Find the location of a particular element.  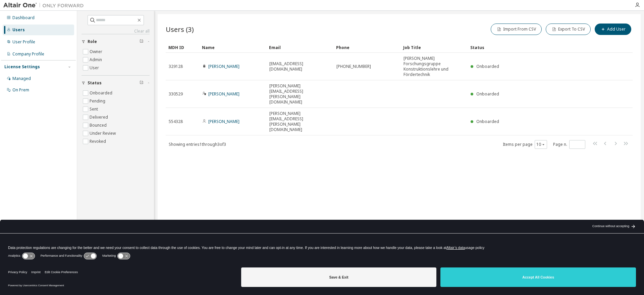

div: User Profile is located at coordinates (24, 42).